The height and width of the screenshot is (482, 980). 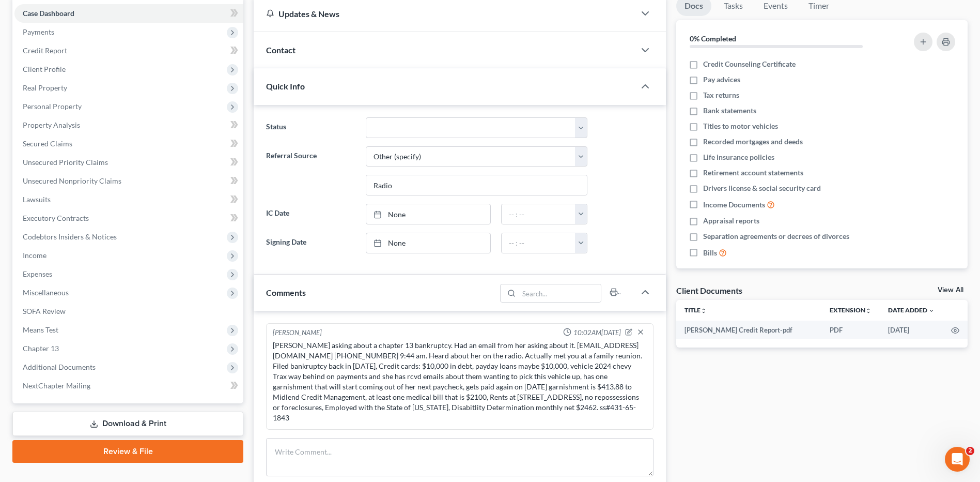 I want to click on span: Property Analysis, so click(x=51, y=124).